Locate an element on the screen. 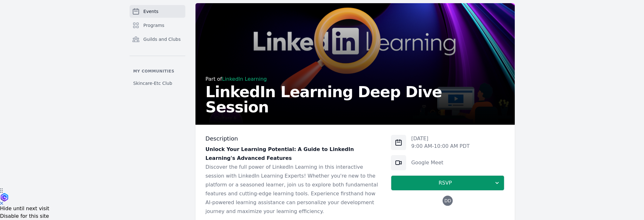 Image resolution: width=644 pixels, height=220 pixels. a: Skincare-Etc Club is located at coordinates (158, 83).